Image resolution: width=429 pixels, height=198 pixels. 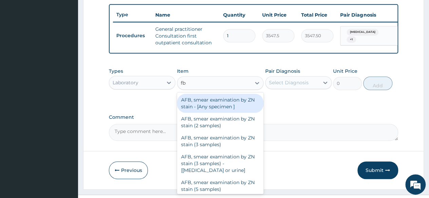 What do you see at coordinates (128, 171) in the screenshot?
I see `button: Previous` at bounding box center [128, 171].